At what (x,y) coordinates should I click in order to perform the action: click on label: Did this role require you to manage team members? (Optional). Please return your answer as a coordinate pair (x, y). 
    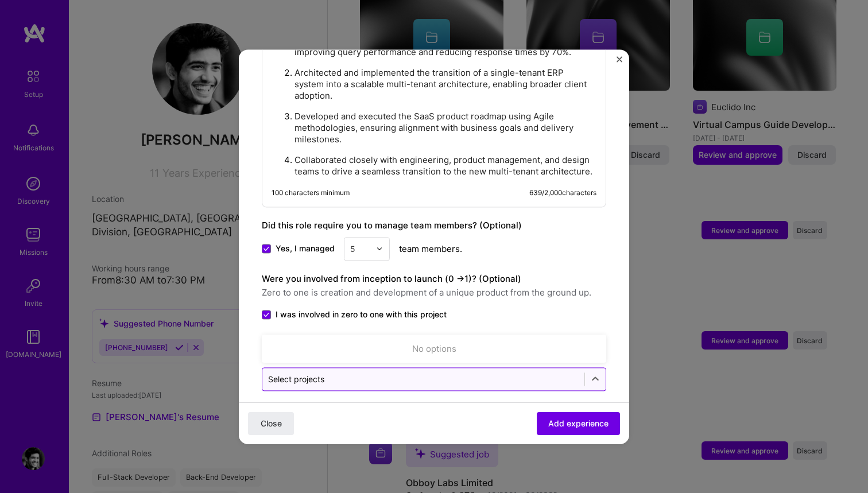
    Looking at the image, I should click on (392, 225).